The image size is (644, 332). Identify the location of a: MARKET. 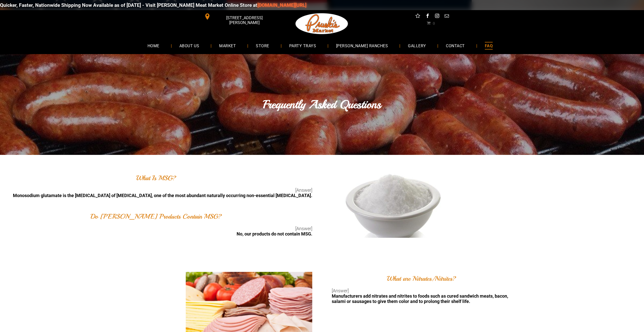
(227, 46).